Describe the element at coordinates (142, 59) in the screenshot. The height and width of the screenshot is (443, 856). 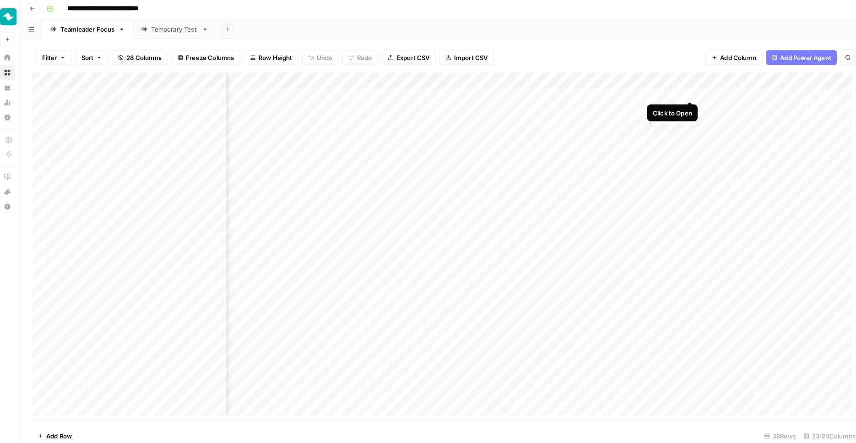
I see `button: 28 Columns` at that location.